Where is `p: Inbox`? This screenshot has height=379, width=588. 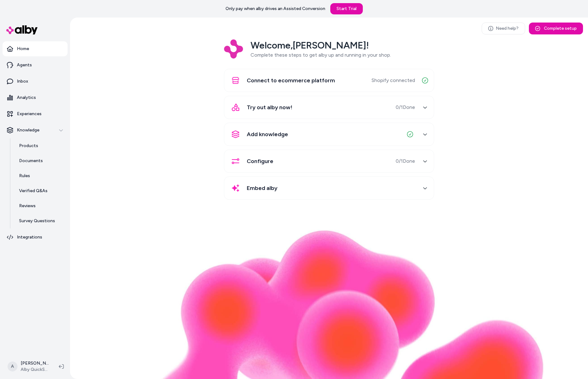
p: Inbox is located at coordinates (23, 81).